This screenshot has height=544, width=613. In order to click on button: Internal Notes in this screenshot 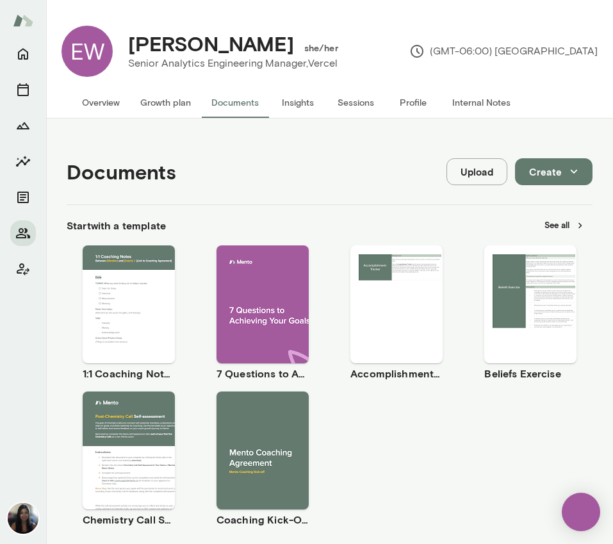, I will do `click(481, 103)`.